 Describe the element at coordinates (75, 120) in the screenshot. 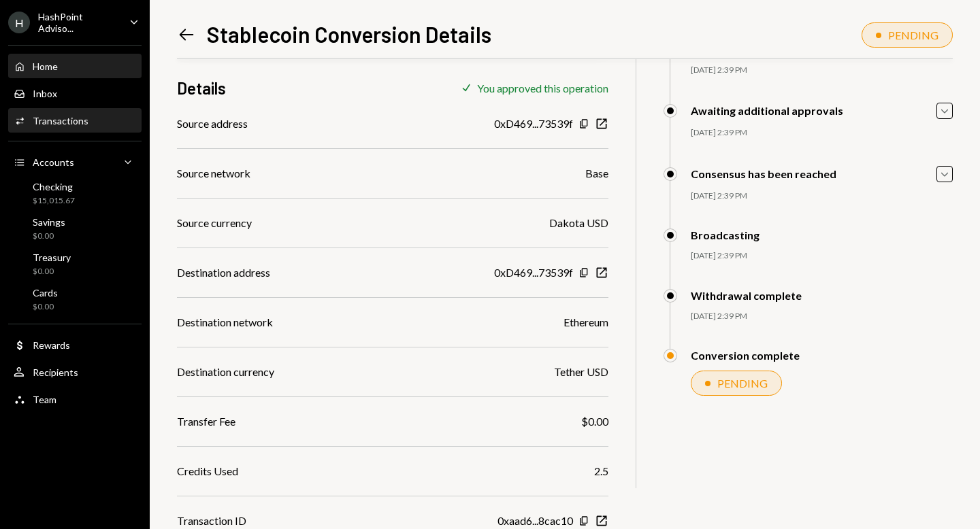

I see `a: Transactions` at that location.